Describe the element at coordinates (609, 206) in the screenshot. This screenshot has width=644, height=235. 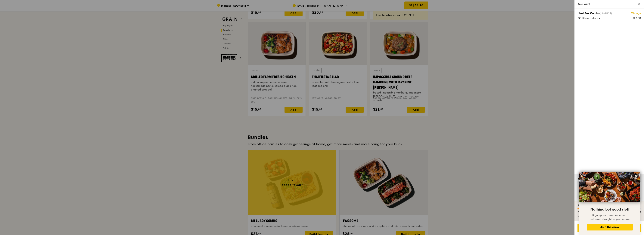
I see `div: $18.55 more to reduce delivery fee to $8.00` at that location.